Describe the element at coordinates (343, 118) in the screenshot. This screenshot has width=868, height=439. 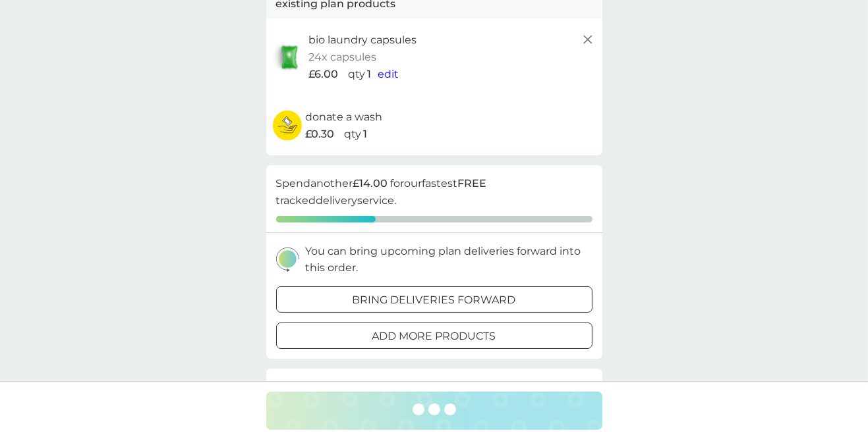
I see `p: donate a wash` at that location.